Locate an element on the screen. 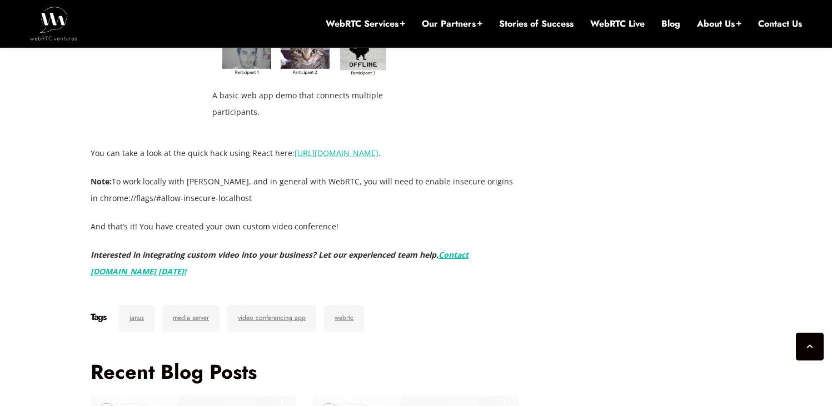 This screenshot has height=406, width=832. p: And that’s it! You ​have ​created ​your own custom ​video ​conference! is located at coordinates (304, 227).